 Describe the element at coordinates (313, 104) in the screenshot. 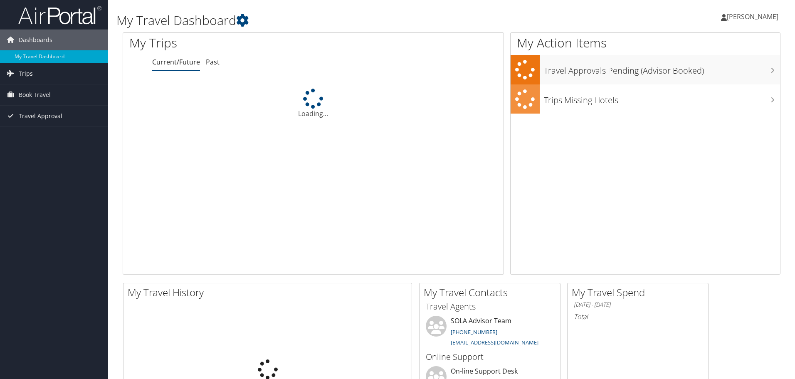

I see `div: Loading...` at that location.